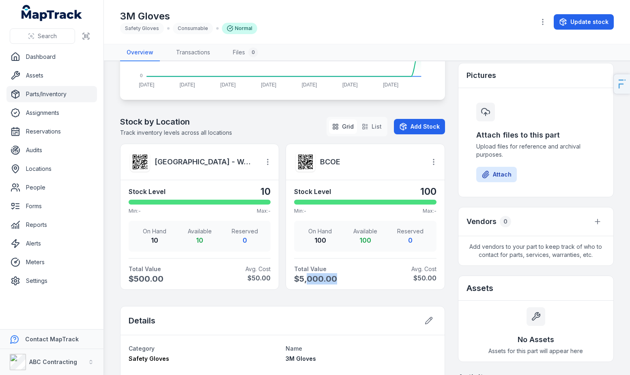  Describe the element at coordinates (52, 225) in the screenshot. I see `a: Reports` at that location.